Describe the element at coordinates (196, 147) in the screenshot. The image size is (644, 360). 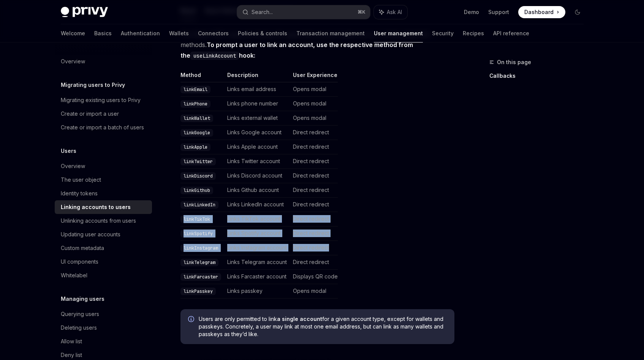
I see `code: linkApple` at that location.